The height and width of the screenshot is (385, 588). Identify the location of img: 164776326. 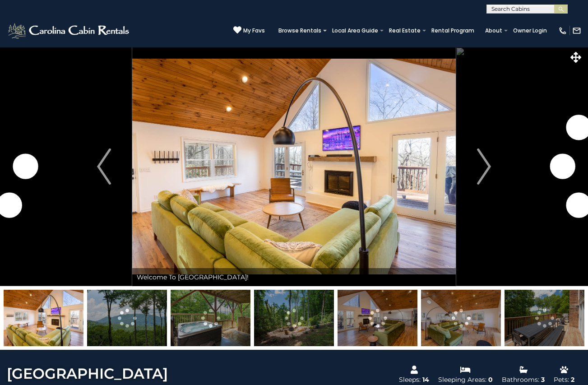
(294, 318).